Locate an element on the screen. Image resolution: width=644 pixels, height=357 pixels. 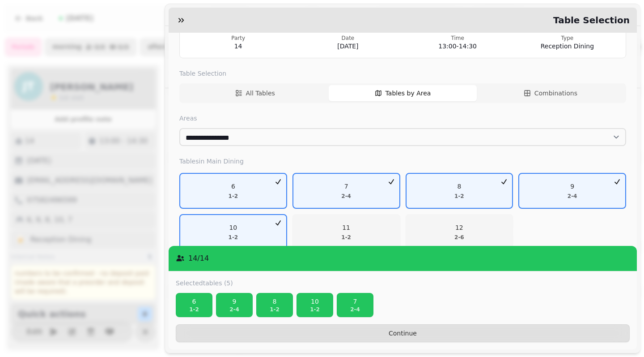
button: Continue is located at coordinates (403, 333).